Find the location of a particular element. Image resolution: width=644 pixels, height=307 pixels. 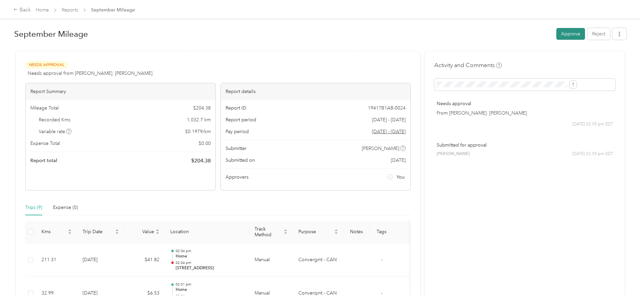

button: Approve is located at coordinates (571, 33).